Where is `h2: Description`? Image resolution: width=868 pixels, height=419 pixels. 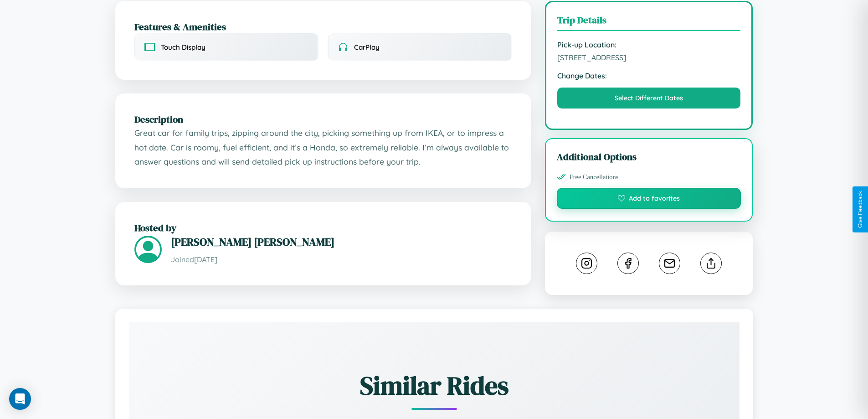 h2: Description is located at coordinates (323, 119).